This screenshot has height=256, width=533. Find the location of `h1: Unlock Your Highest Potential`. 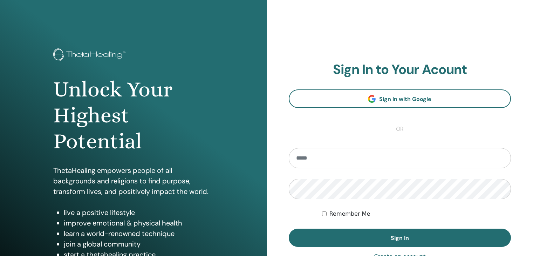

h1: Unlock Your Highest Potential is located at coordinates (133, 115).